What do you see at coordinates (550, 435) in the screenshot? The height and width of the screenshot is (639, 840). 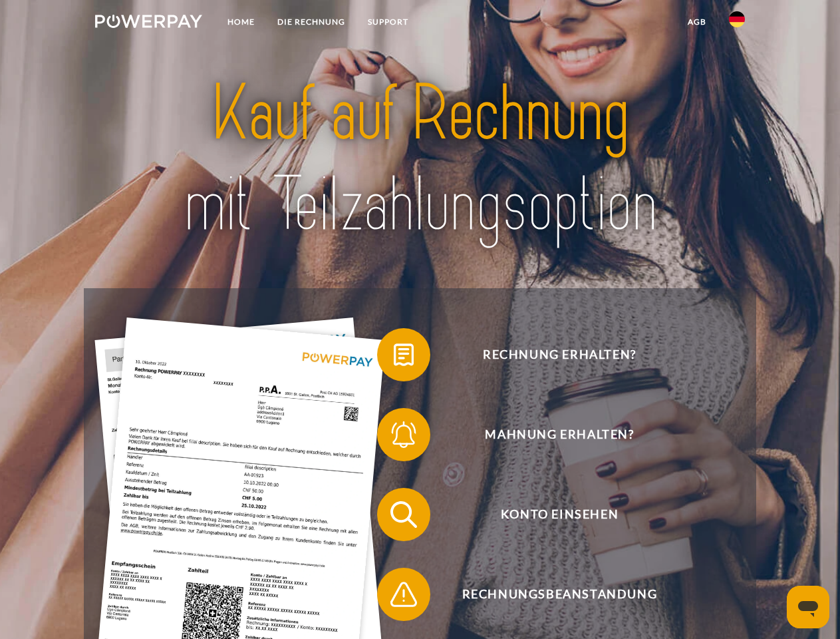 I see `a: Mahnung erhalten?` at bounding box center [550, 435].